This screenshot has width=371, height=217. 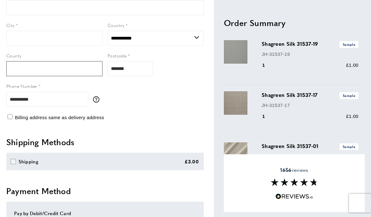 What do you see at coordinates (294, 170) in the screenshot?
I see `span: reviews` at bounding box center [294, 170].